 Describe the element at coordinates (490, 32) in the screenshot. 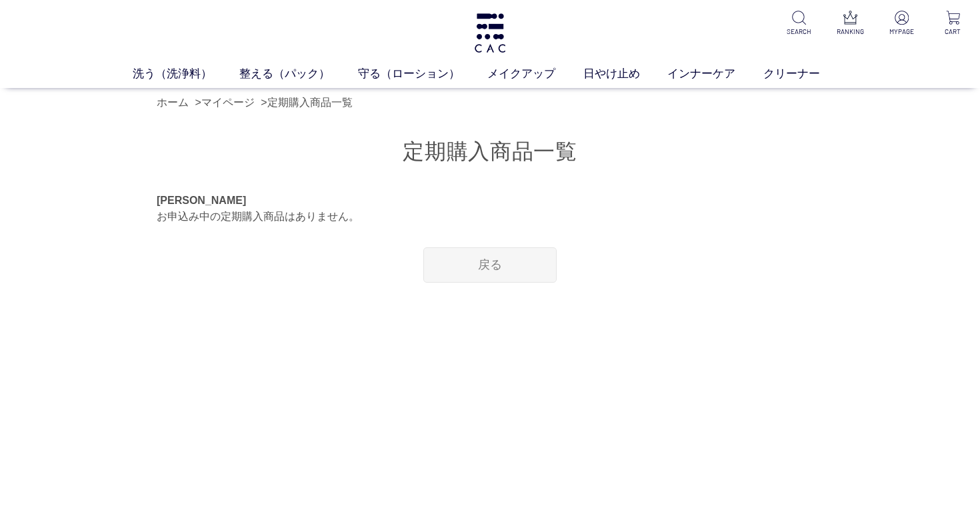

I see `img: logo` at that location.